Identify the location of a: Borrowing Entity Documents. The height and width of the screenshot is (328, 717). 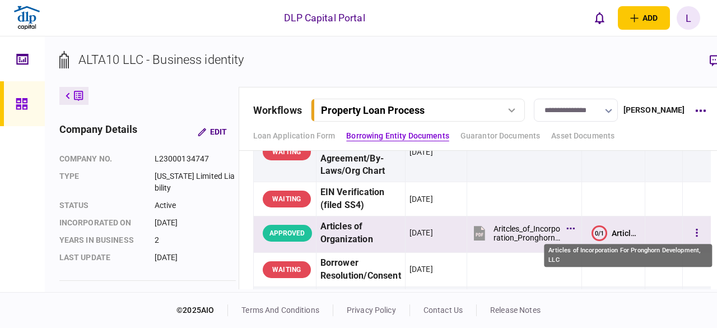
(397, 136).